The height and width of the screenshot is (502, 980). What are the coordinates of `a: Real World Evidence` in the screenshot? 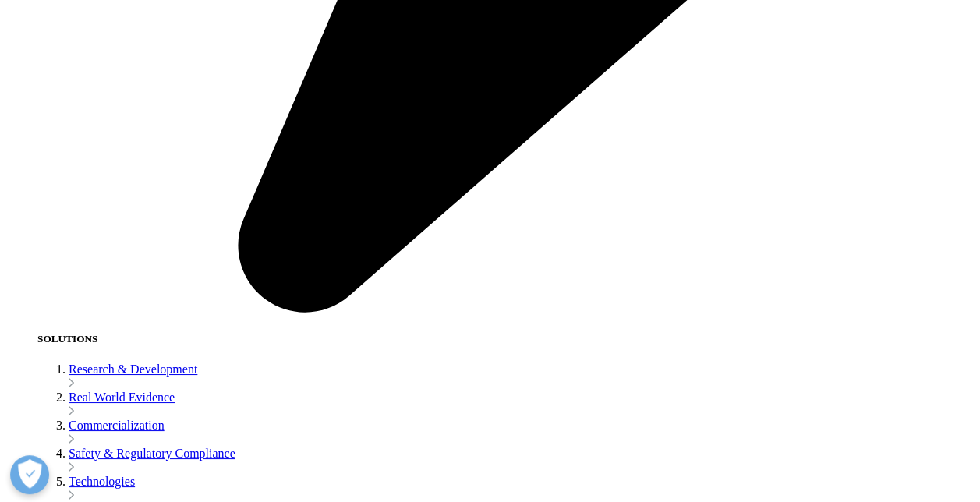 It's located at (122, 397).